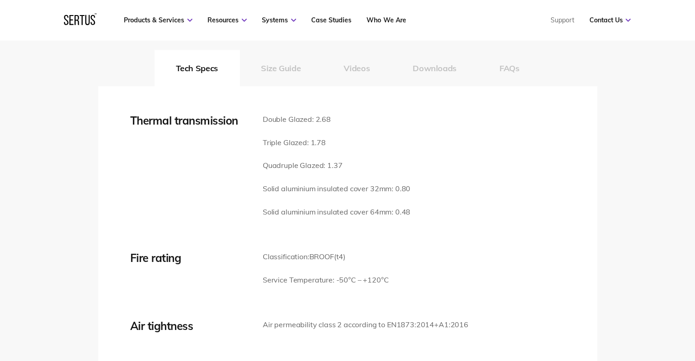 Image resolution: width=695 pixels, height=361 pixels. What do you see at coordinates (365, 325) in the screenshot?
I see `p: Air permeability class 2 according to EN1873:2014+A1:2016` at bounding box center [365, 325].